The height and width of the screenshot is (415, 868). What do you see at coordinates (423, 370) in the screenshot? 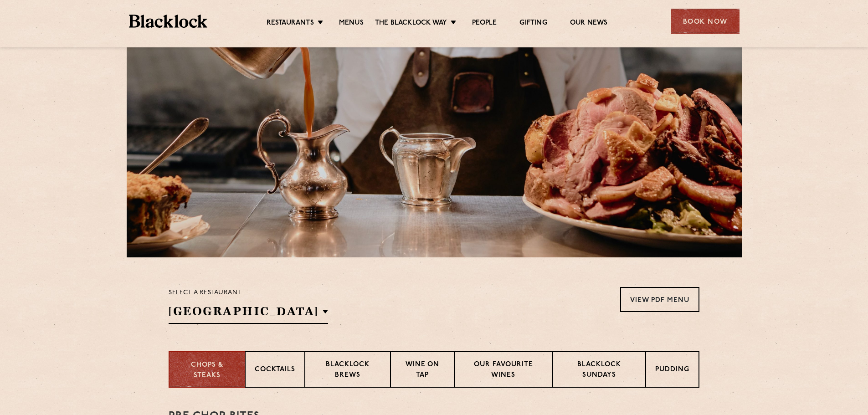
I see `p: Wine on Tap` at bounding box center [423, 370].